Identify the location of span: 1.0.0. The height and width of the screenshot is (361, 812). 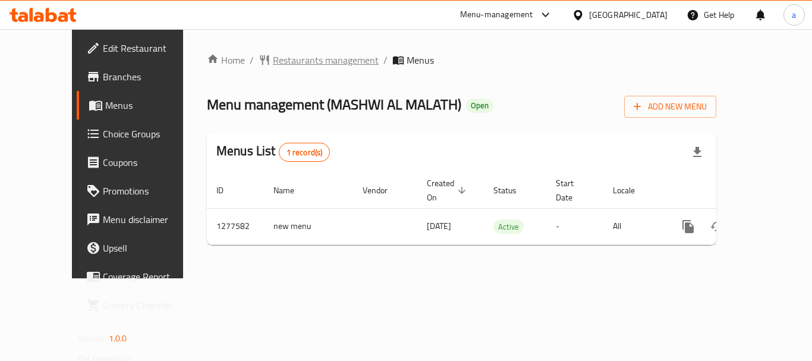
(118, 338).